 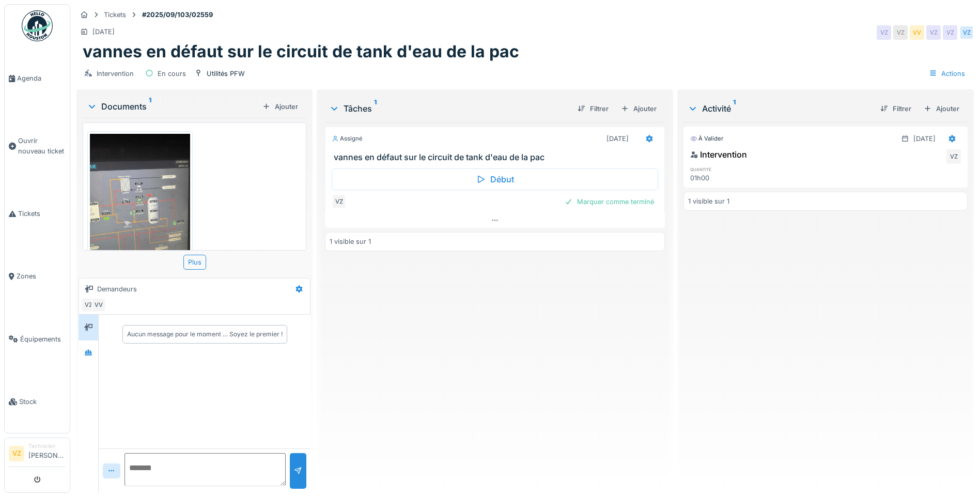 What do you see at coordinates (707, 138) in the screenshot?
I see `div: À valider` at bounding box center [707, 138].